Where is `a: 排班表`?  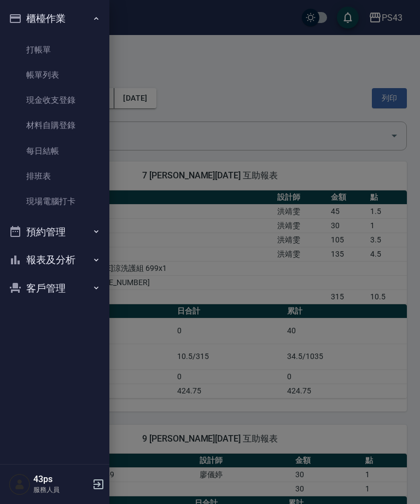 a: 排班表 is located at coordinates (54, 176).